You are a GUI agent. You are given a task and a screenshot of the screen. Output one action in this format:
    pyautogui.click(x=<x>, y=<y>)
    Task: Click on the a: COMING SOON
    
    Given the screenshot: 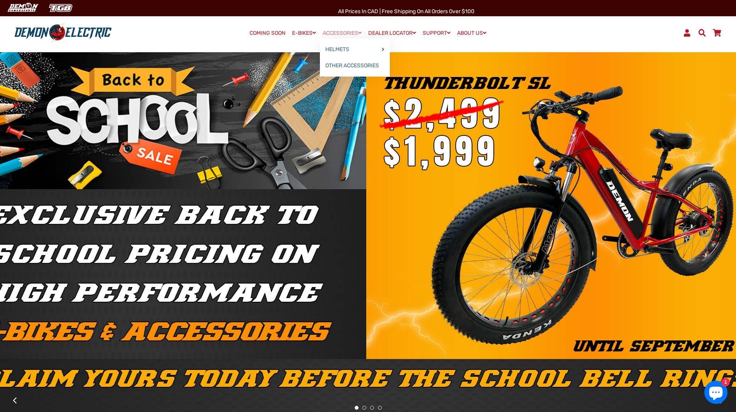 What is the action you would take?
    pyautogui.click(x=268, y=33)
    